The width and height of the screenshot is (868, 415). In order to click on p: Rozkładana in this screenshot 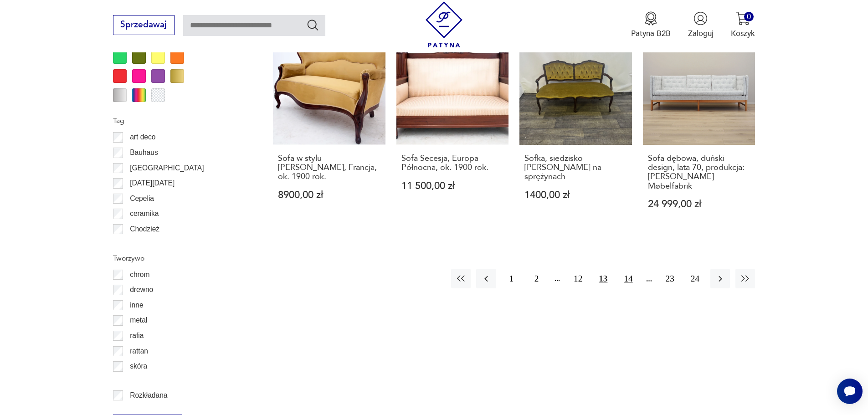, I will do `click(149, 395)`.